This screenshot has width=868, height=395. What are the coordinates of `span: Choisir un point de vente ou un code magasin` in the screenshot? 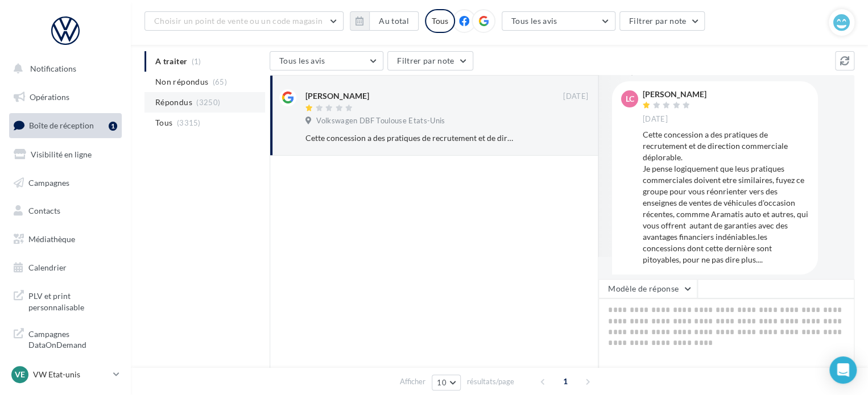 It's located at (238, 20).